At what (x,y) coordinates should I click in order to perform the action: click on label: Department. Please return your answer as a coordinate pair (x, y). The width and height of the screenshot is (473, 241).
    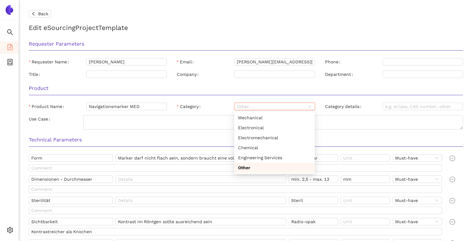
    Looking at the image, I should click on (340, 74).